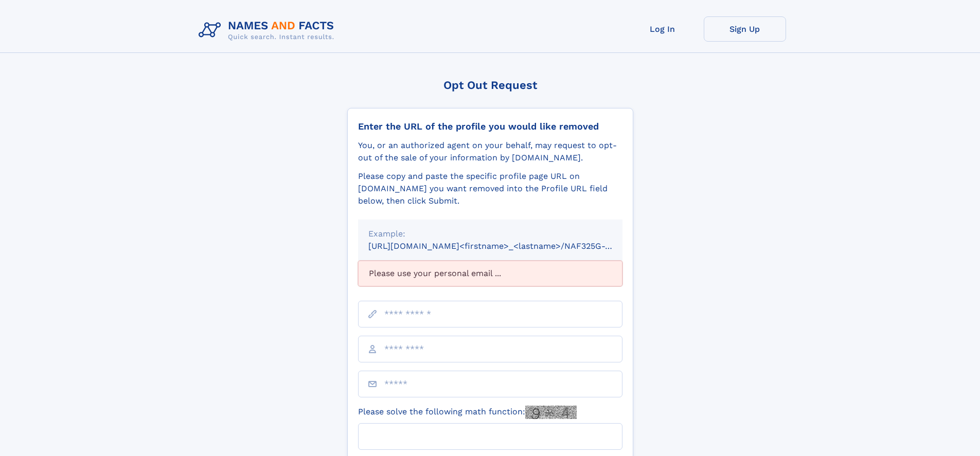  I want to click on div: Enter the URL of the profile you would like removed, so click(490, 126).